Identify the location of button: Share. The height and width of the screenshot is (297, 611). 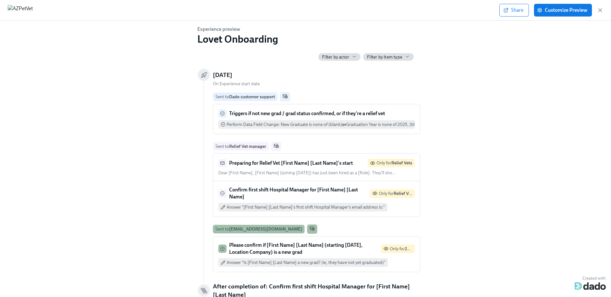
(514, 10).